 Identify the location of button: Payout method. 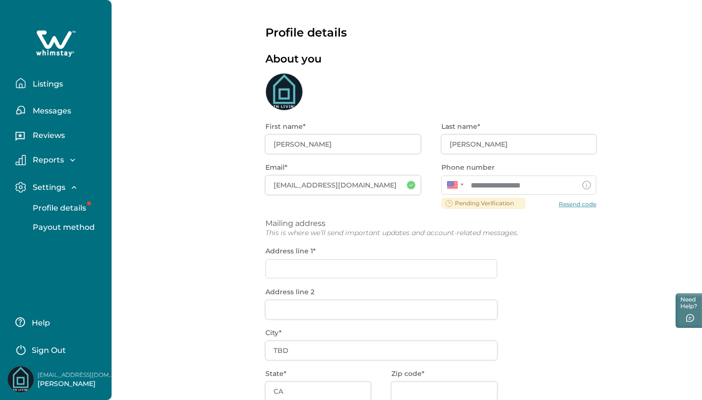
(66, 227).